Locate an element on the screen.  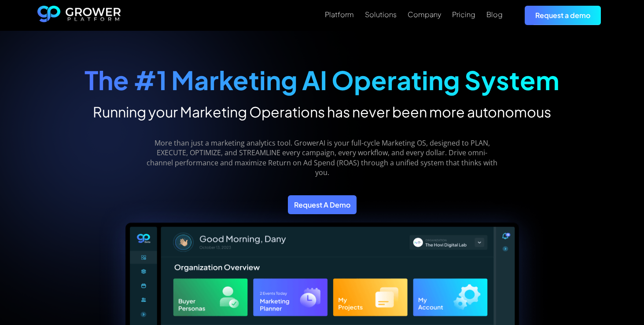
a: Pricing is located at coordinates (464, 15).